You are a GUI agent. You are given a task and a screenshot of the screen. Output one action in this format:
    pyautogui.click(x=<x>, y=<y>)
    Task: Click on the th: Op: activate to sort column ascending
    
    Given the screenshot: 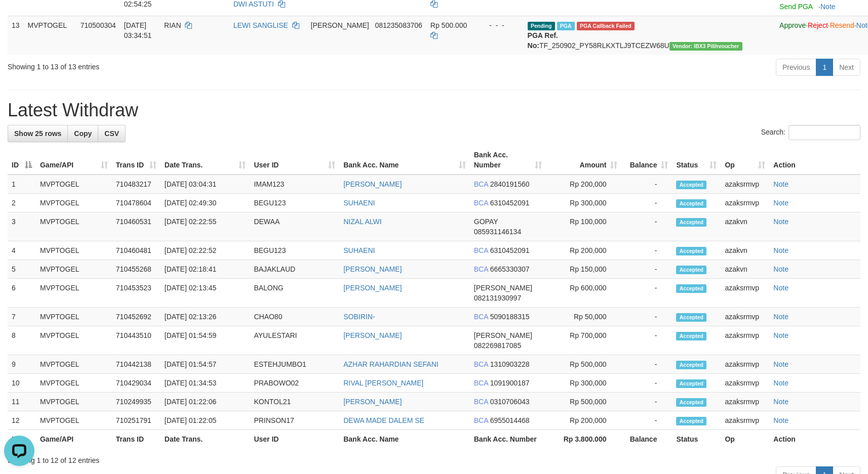 What is the action you would take?
    pyautogui.click(x=744, y=160)
    